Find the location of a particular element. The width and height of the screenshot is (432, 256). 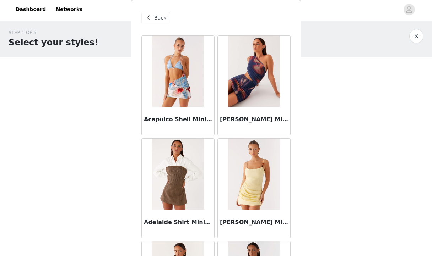

h3: Acapulco Shell Mini Dress - Deep Sea Bloom is located at coordinates (178, 120).